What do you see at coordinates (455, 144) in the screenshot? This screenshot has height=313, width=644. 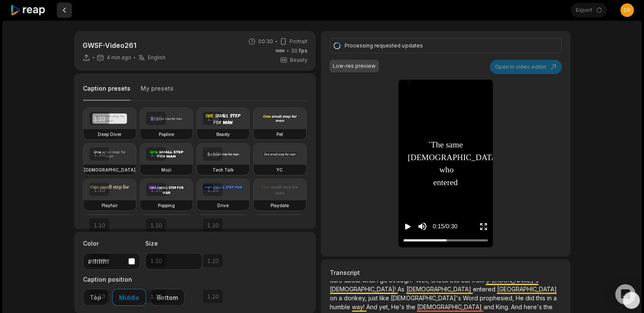 I see `span: same` at bounding box center [455, 144].